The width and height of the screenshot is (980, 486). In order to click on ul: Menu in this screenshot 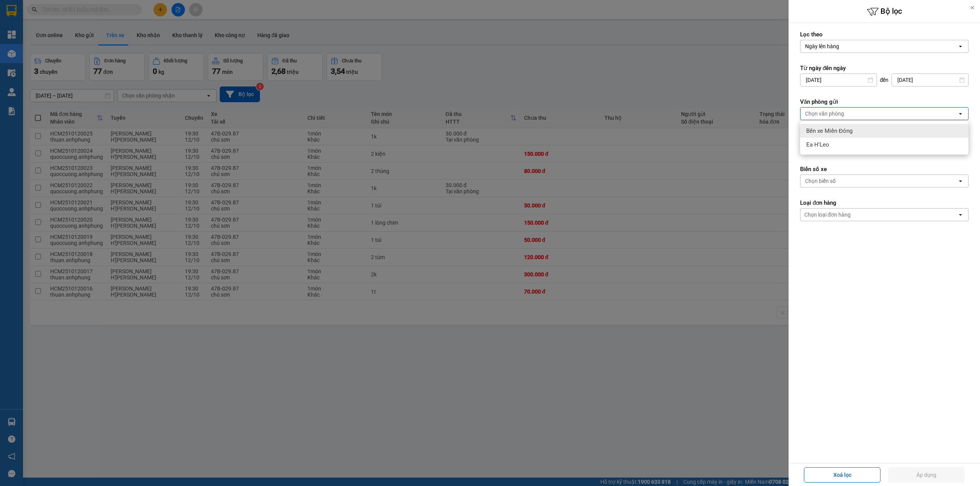, I will do `click(885, 138)`.